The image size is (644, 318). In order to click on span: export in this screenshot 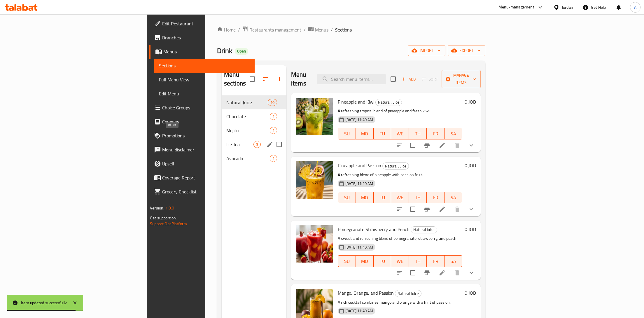, I will do `click(467, 51)`.